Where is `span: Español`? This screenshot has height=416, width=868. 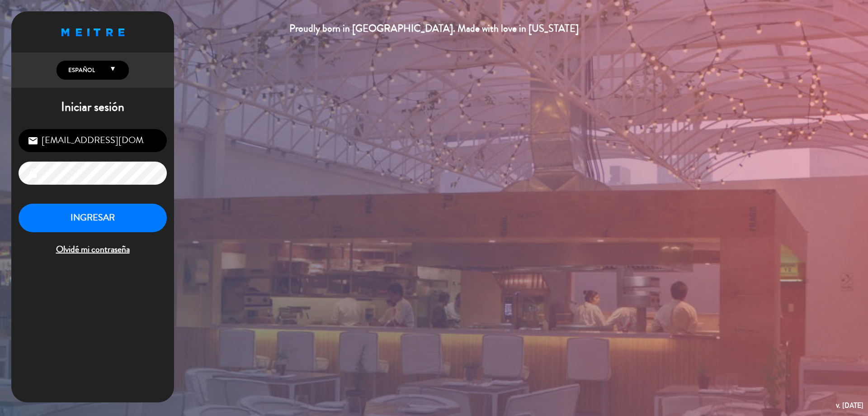 span: Español is located at coordinates (80, 70).